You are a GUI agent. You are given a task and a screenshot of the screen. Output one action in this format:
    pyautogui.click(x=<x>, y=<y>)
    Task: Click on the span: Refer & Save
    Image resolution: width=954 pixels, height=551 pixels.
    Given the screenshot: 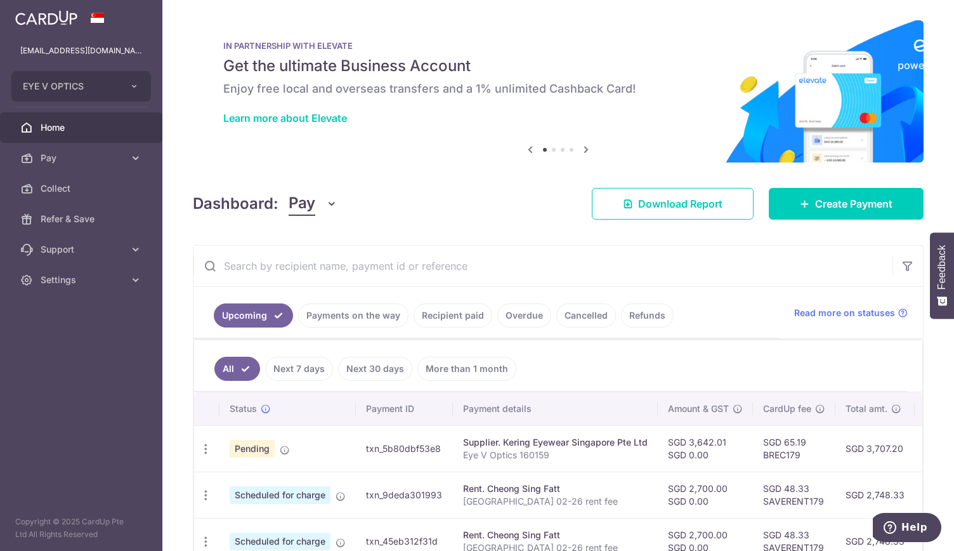 What is the action you would take?
    pyautogui.click(x=82, y=219)
    